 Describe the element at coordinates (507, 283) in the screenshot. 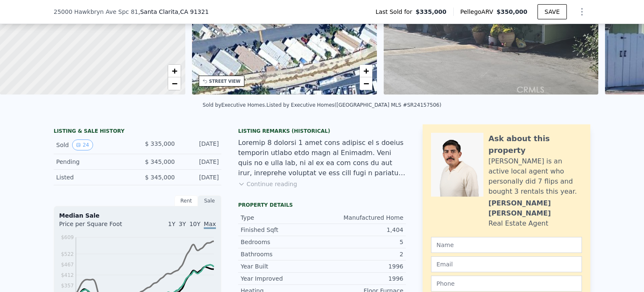

I see `input: Phone` at that location.